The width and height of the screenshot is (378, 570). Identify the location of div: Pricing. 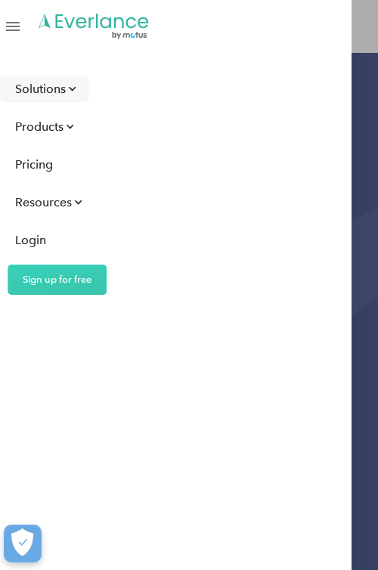
(34, 164).